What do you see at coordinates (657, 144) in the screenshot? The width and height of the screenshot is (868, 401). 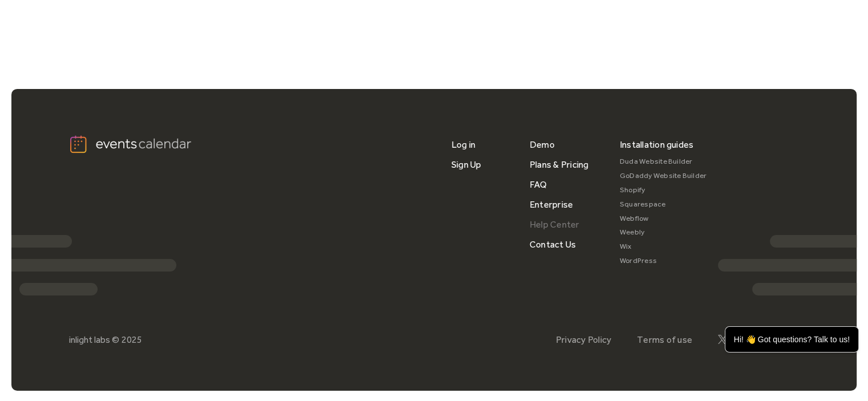 I see `div: Installation guides` at bounding box center [657, 144].